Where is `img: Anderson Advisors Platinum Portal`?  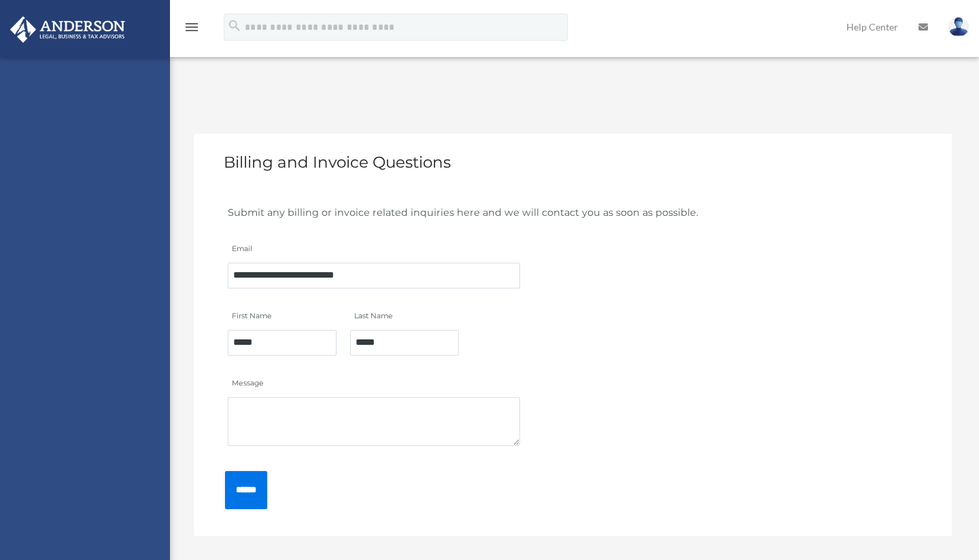 img: Anderson Advisors Platinum Portal is located at coordinates (67, 29).